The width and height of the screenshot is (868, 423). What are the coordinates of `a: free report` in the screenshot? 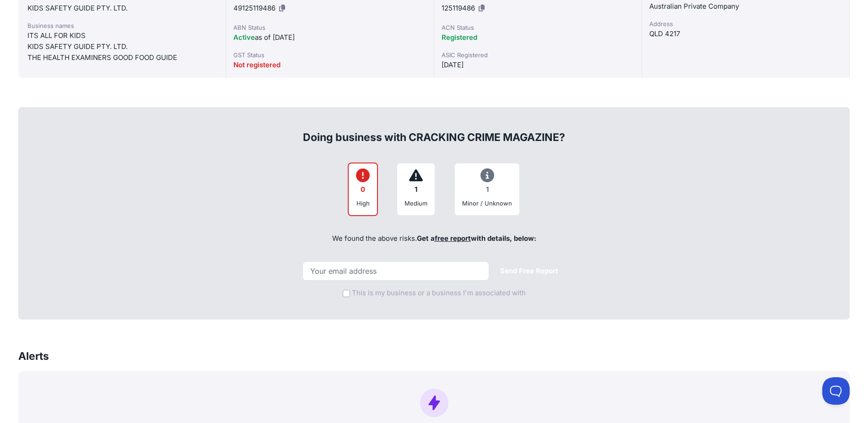 It's located at (453, 238).